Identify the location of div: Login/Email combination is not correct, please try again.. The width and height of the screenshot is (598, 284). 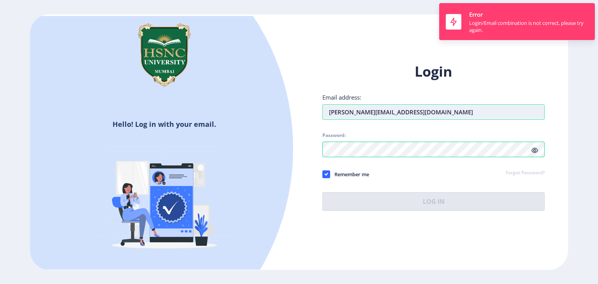
(529, 26).